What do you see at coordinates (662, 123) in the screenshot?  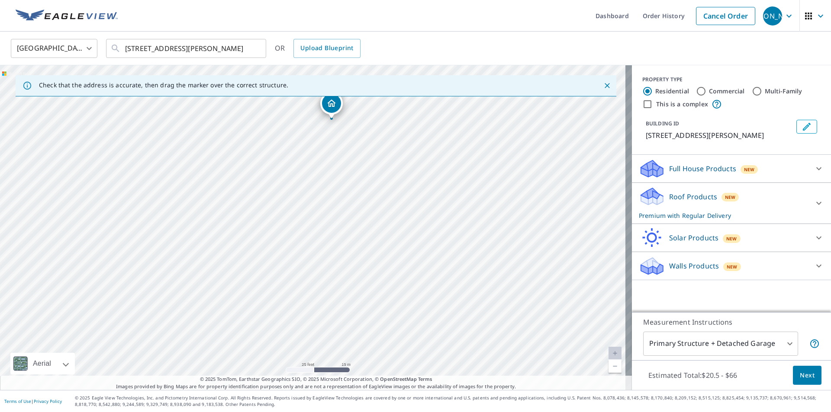 I see `p: BUILDING ID` at bounding box center [662, 123].